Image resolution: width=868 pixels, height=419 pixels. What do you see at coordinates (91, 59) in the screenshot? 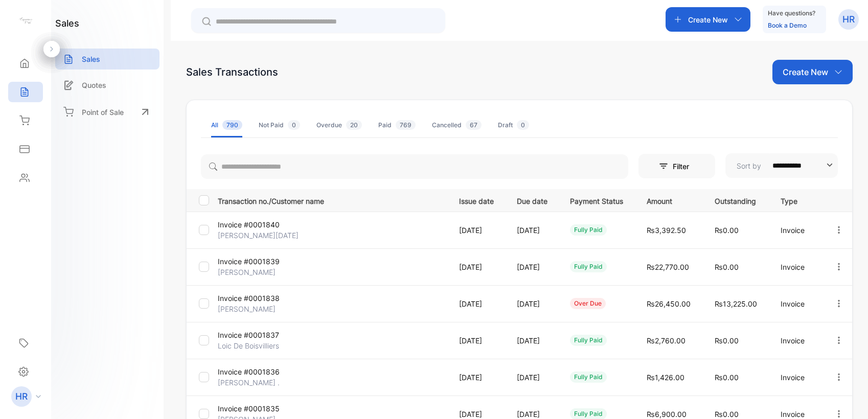
I see `p: Sales` at bounding box center [91, 59].